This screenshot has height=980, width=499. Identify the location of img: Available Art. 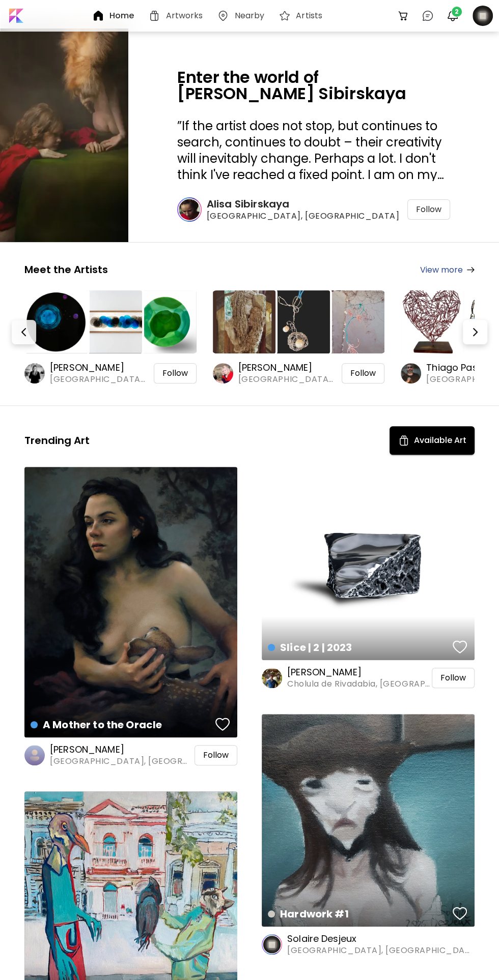
(404, 440).